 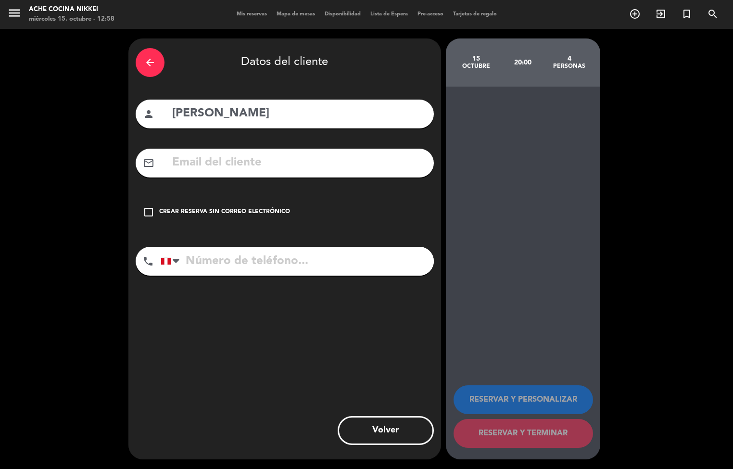 What do you see at coordinates (687, 14) in the screenshot?
I see `i: turned_in_not` at bounding box center [687, 14].